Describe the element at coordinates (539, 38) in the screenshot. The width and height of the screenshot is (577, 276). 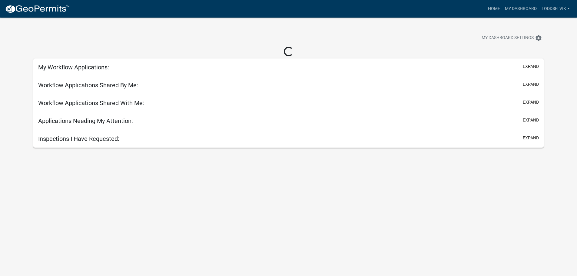
I see `i: settings` at that location.